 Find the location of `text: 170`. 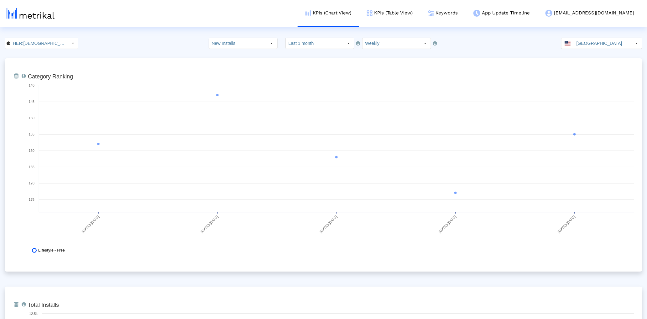

text: 170 is located at coordinates (32, 183).